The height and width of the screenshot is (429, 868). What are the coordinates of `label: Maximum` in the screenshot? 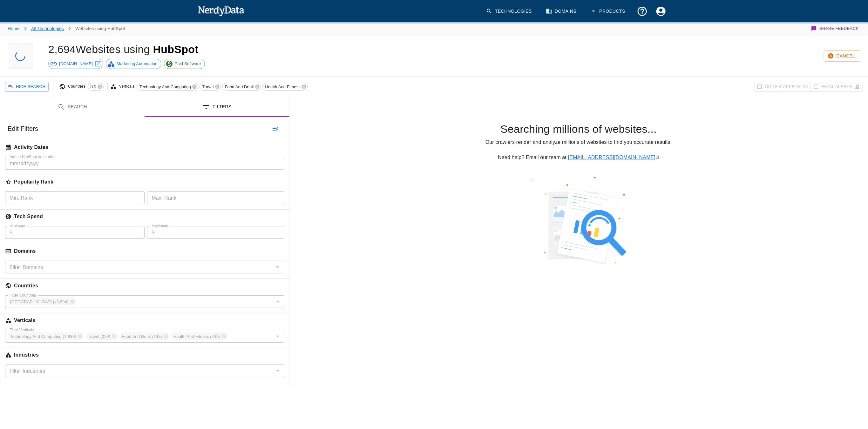 It's located at (160, 226).